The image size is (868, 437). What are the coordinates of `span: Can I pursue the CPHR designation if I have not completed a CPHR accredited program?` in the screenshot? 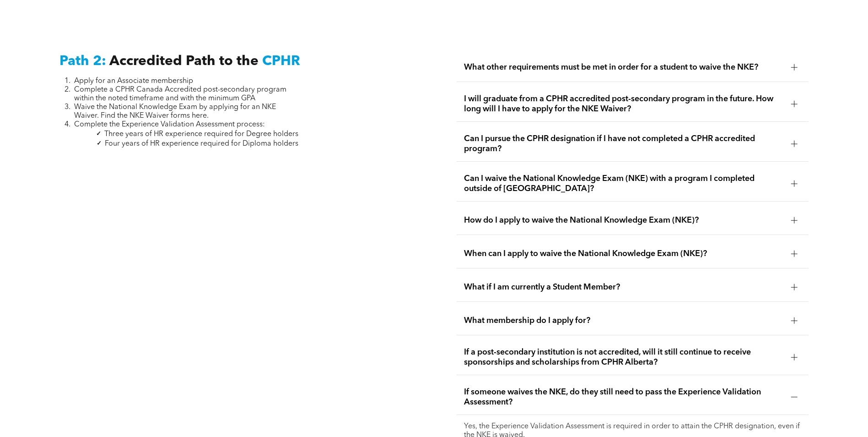 It's located at (624, 144).